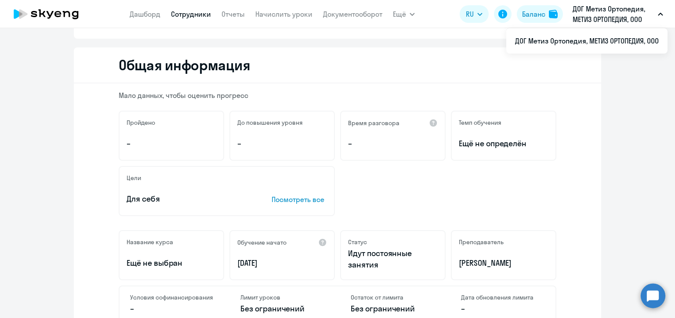 Image resolution: width=675 pixels, height=318 pixels. Describe the element at coordinates (533, 14) in the screenshot. I see `div: Баланс` at that location.